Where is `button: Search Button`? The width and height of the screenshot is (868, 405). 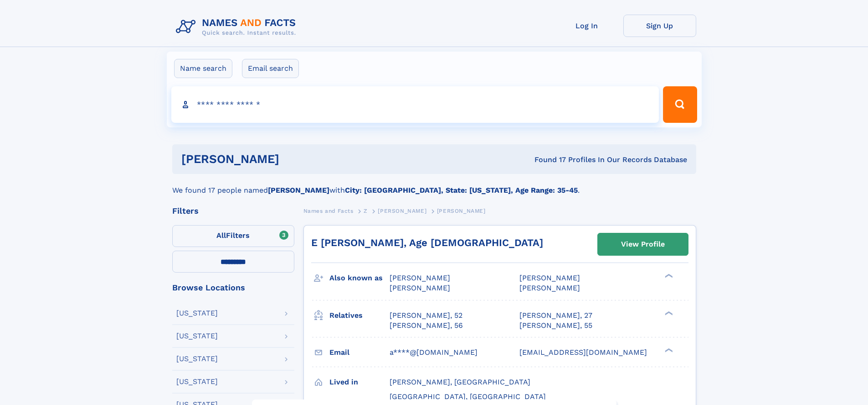 button: Search Button is located at coordinates (680, 104).